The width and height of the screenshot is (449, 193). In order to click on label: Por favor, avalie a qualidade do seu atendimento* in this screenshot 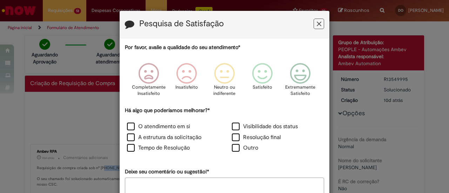, I will do `click(182, 47)`.